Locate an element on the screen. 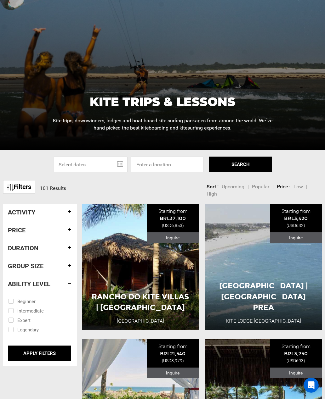 This screenshot has width=325, height=399. img: Profile image for Carl is located at coordinates (23, 8).